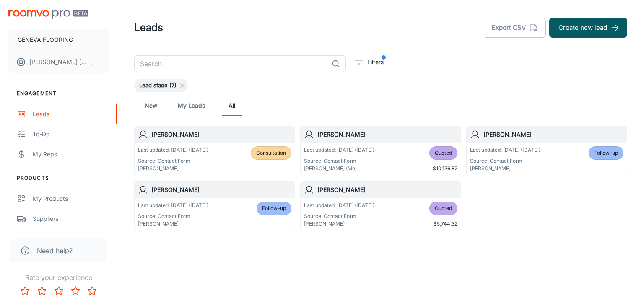 This screenshot has width=644, height=306. I want to click on button: filter, so click(369, 62).